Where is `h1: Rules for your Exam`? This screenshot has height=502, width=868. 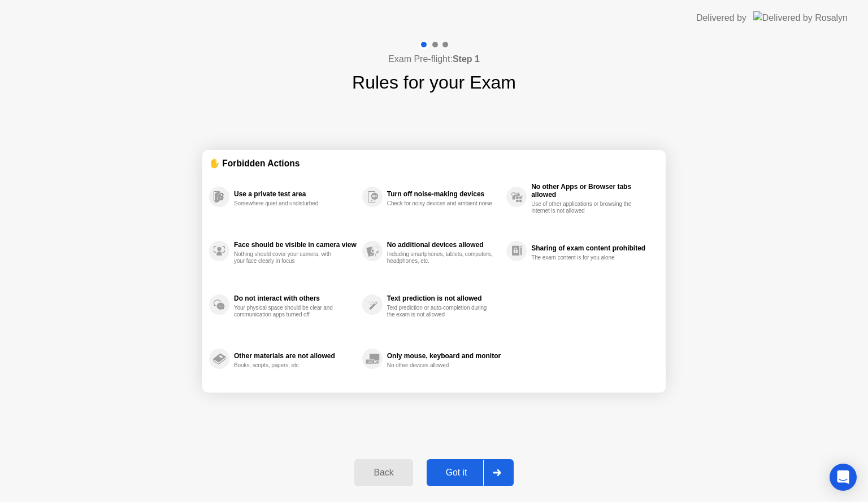 h1: Rules for your Exam is located at coordinates (434, 82).